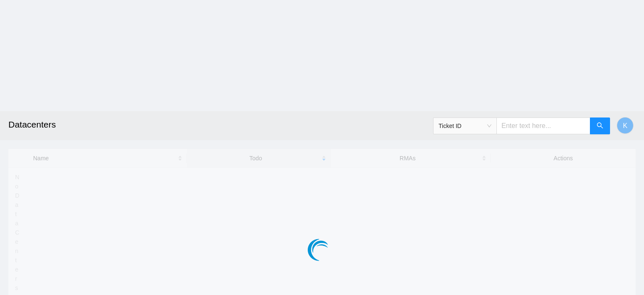 The width and height of the screenshot is (644, 295). Describe the element at coordinates (465, 126) in the screenshot. I see `span: Ticket ID` at that location.